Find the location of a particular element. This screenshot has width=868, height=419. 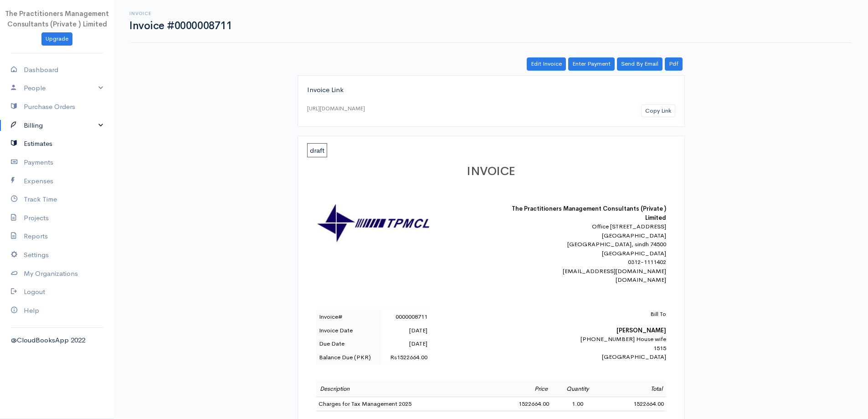

td: Rs1522664.00 is located at coordinates (405, 357).